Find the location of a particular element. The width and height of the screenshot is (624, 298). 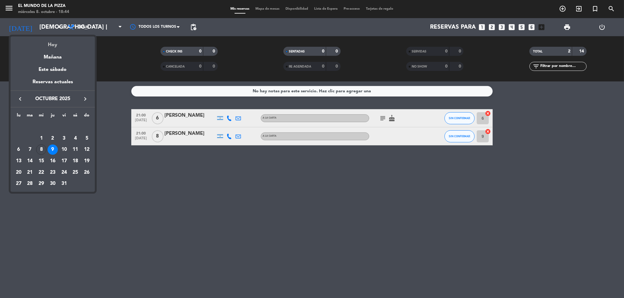

div: 10 is located at coordinates (64, 149).